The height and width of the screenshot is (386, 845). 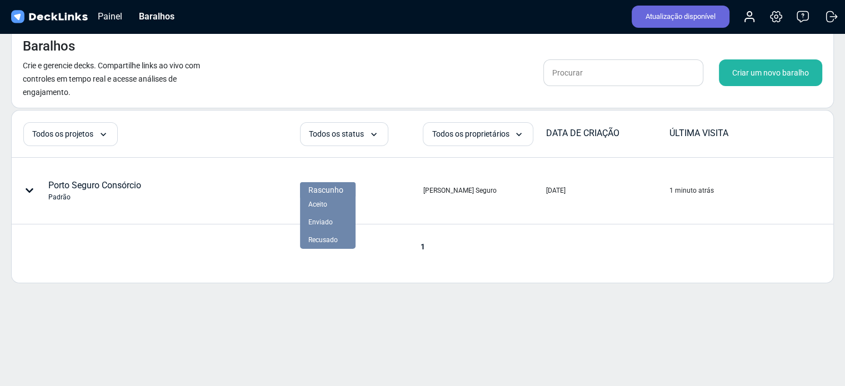 What do you see at coordinates (63, 134) in the screenshot?
I see `font: Todos os projetos` at bounding box center [63, 134].